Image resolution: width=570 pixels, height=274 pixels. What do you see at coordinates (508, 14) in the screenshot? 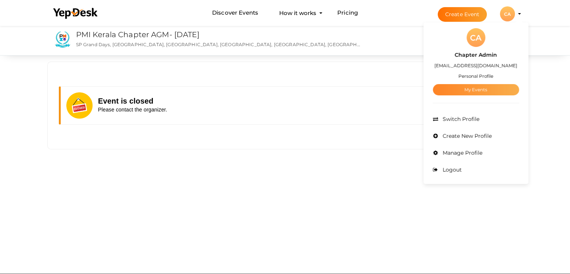
I see `button: CA` at bounding box center [508, 14].